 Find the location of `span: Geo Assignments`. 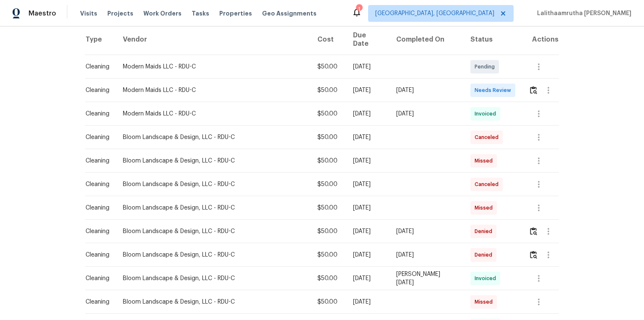

span: Geo Assignments is located at coordinates (290, 13).